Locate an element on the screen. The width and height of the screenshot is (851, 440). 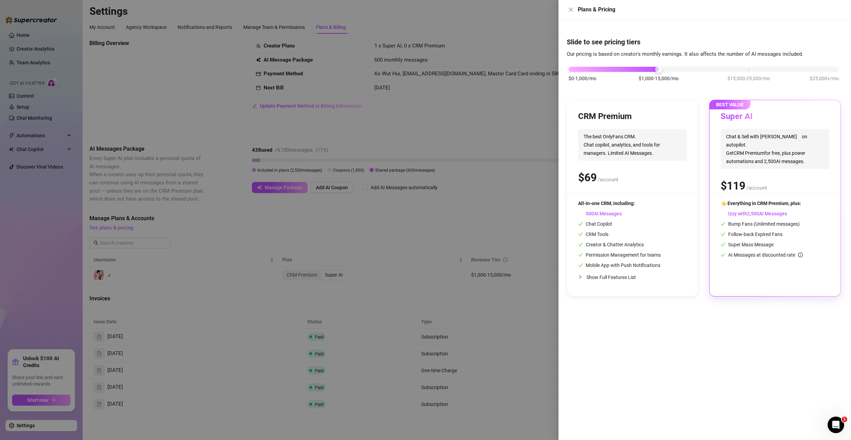
span: Show Full Features List is located at coordinates (611, 277).